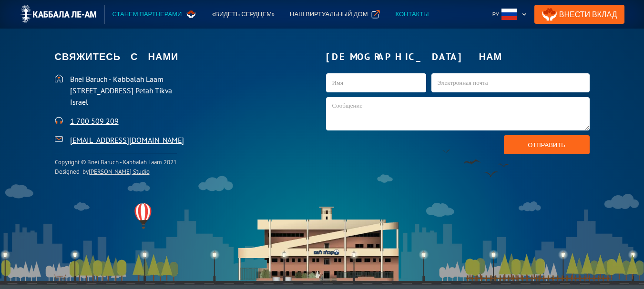 Image resolution: width=644 pixels, height=289 pixels. I want to click on input: Электронная почта, so click(510, 83).